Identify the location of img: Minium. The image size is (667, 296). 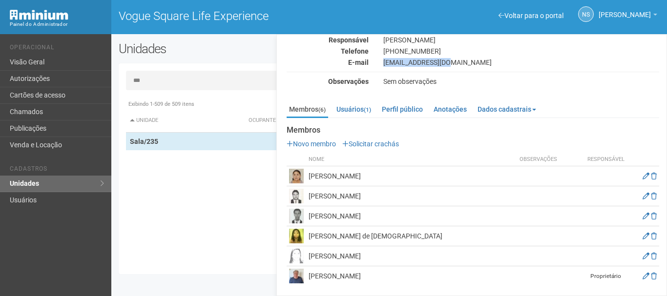
(39, 15).